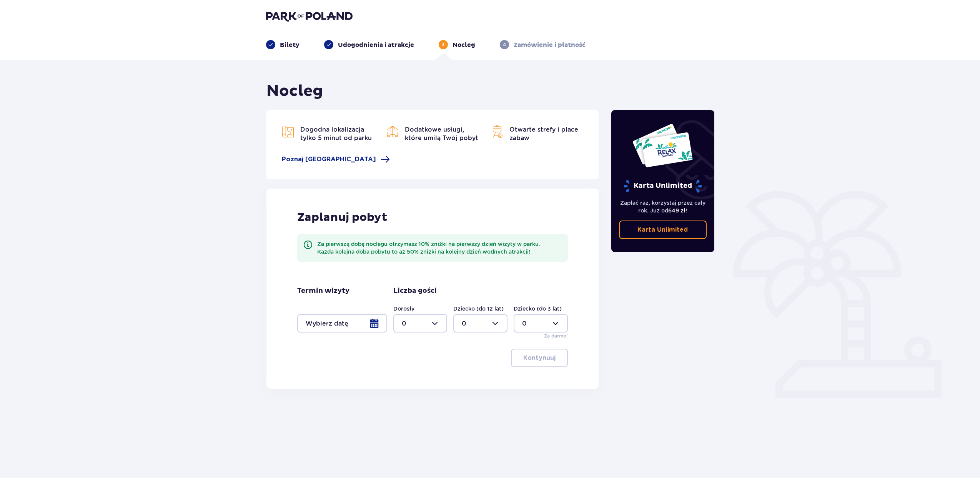 The height and width of the screenshot is (478, 980). What do you see at coordinates (443, 45) in the screenshot?
I see `p: 3` at bounding box center [443, 45].